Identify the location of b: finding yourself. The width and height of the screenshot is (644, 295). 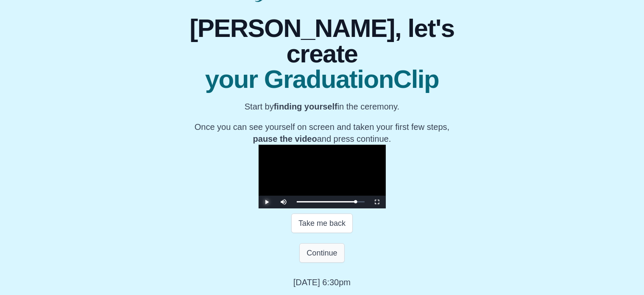
(306, 107).